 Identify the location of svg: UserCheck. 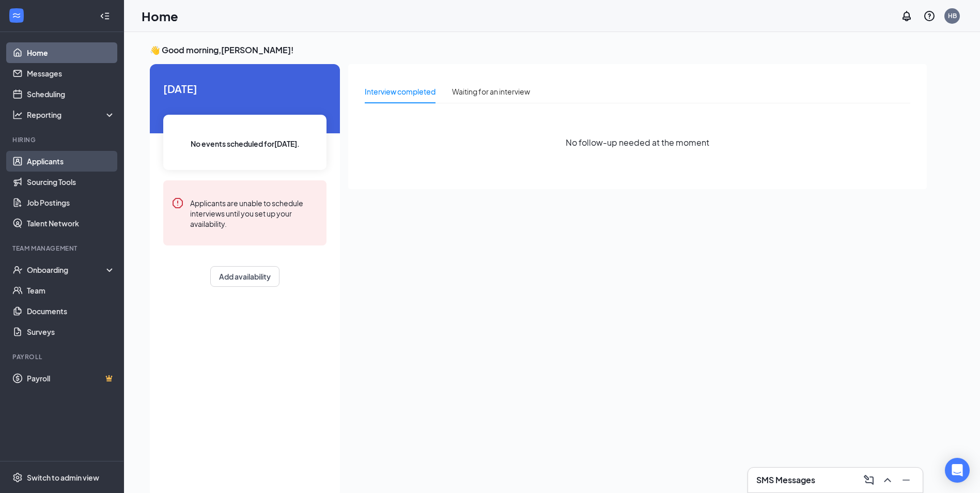
(17, 270).